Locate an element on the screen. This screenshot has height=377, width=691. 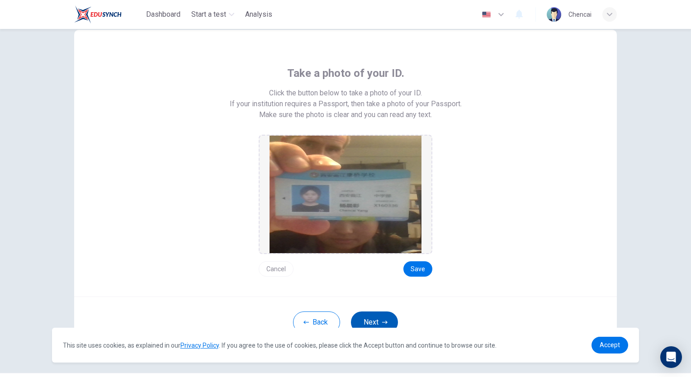
button: Dashboard is located at coordinates (163, 14).